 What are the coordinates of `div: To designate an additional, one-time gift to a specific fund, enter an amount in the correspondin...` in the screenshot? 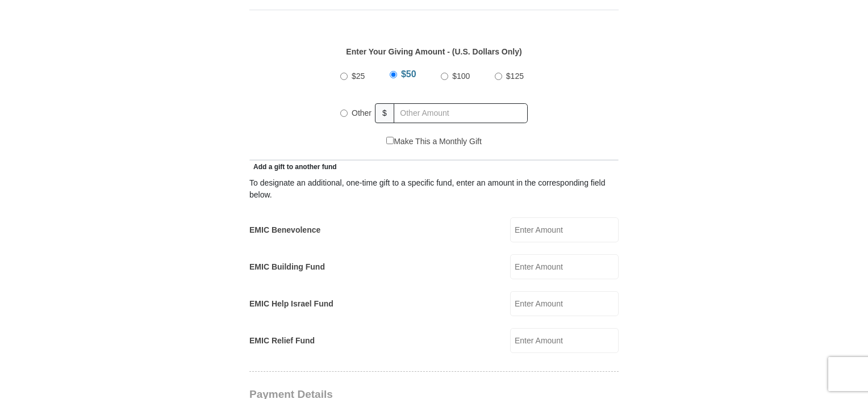 It's located at (434, 189).